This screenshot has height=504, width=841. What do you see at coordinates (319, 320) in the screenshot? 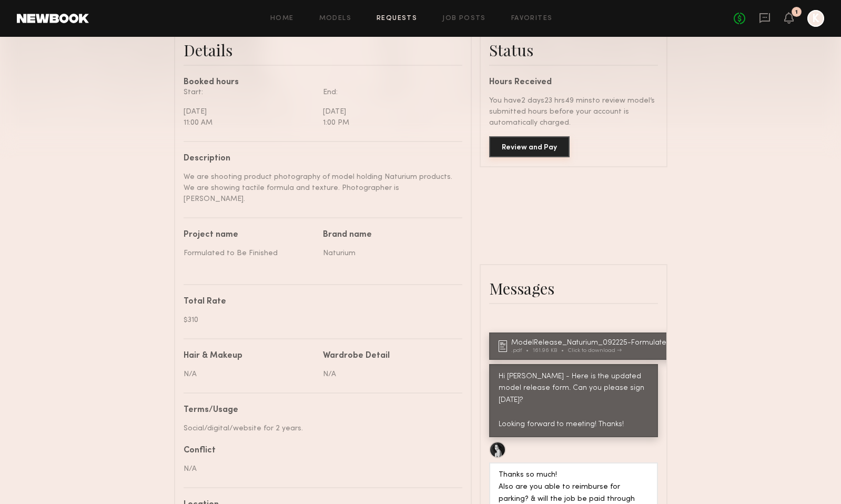
I see `div: $310` at bounding box center [319, 320].